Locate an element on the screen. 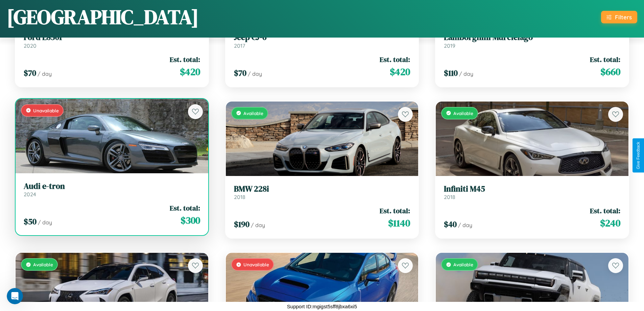  h3: Infiniti M45 is located at coordinates (532, 189).